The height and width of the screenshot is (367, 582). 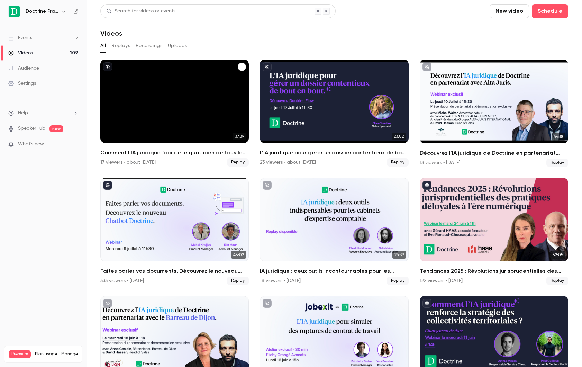 I want to click on span: new, so click(x=56, y=129).